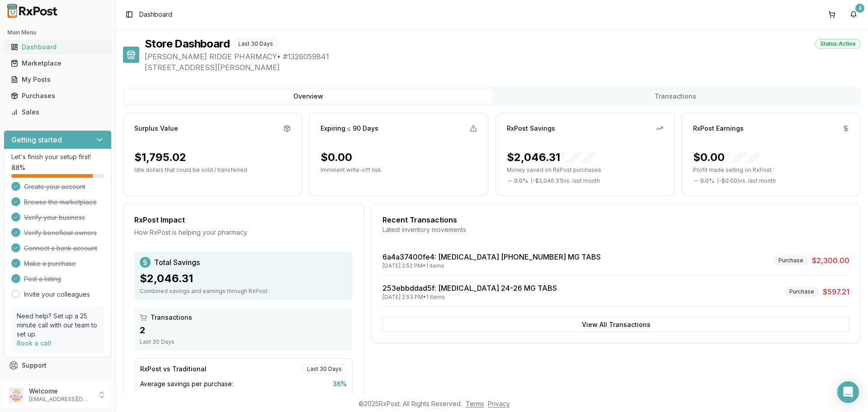 This screenshot has height=412, width=868. What do you see at coordinates (58, 47) in the screenshot?
I see `button: Dashboard` at bounding box center [58, 47].